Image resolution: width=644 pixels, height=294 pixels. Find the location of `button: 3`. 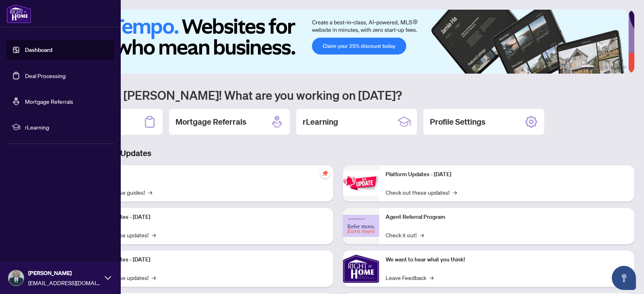

button: 3 is located at coordinates (605, 68).